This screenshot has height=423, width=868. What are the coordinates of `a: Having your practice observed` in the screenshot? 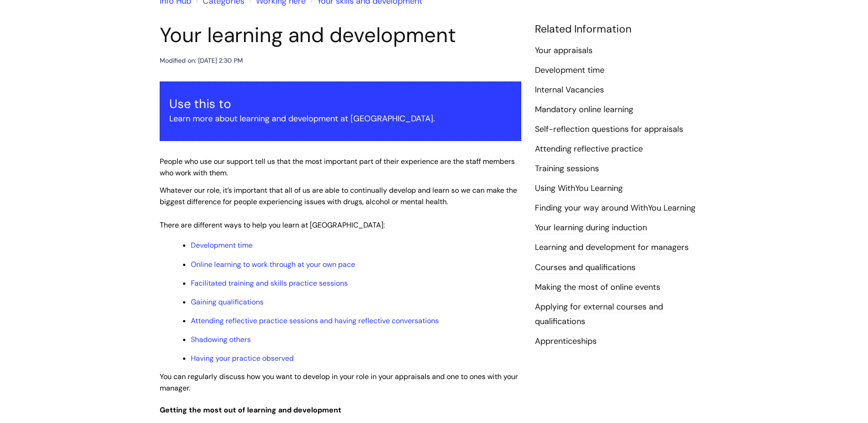 It's located at (242, 358).